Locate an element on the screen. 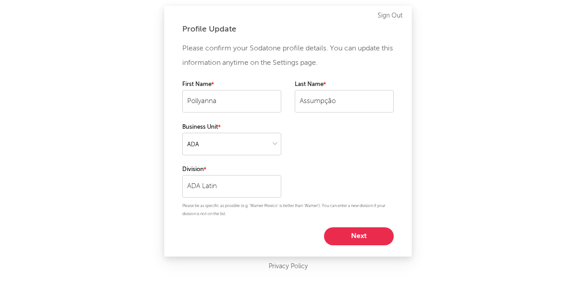  label: First Name is located at coordinates (232, 85).